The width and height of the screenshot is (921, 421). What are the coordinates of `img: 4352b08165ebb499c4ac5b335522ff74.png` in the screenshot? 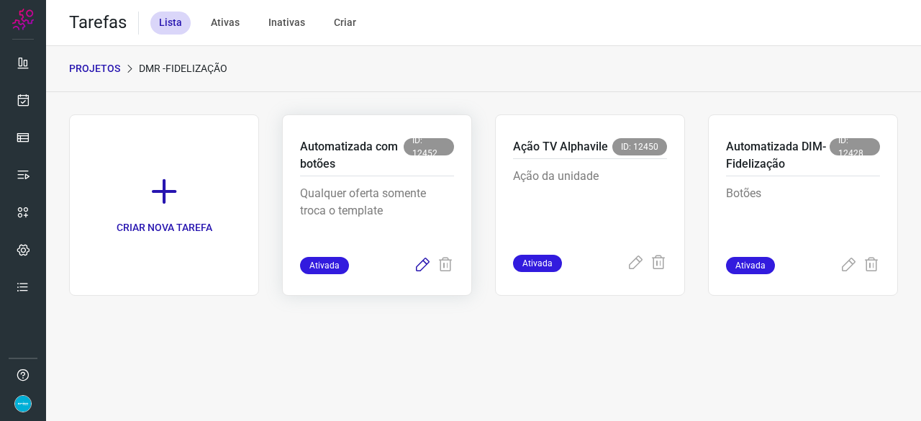 It's located at (23, 404).